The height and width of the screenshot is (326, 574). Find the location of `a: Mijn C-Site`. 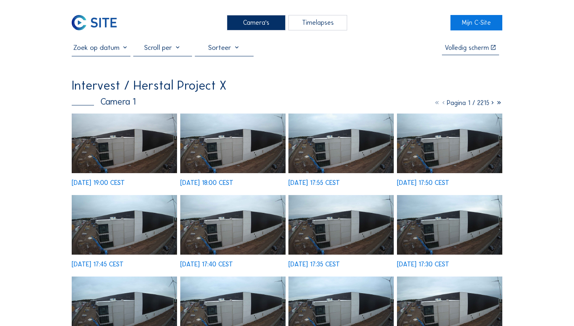

a: Mijn C-Site is located at coordinates (476, 22).